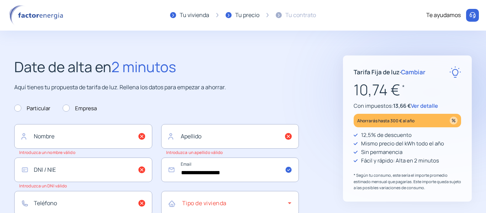 This screenshot has width=486, height=213. What do you see at coordinates (157, 67) in the screenshot?
I see `h2: Date de alta en` at bounding box center [157, 67].